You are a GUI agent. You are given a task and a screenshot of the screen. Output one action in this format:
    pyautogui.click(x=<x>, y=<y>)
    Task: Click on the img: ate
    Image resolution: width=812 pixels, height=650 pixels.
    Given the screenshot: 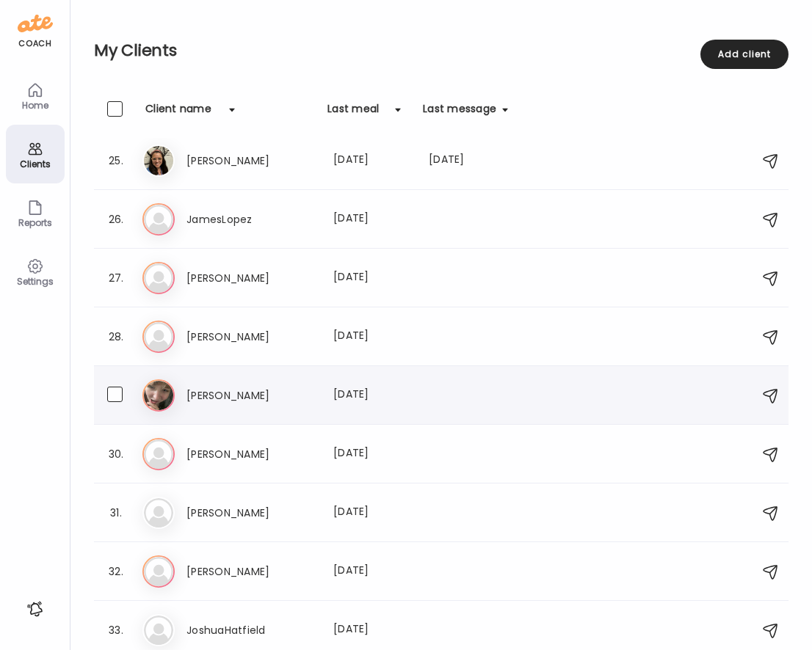 What is the action you would take?
    pyautogui.click(x=35, y=24)
    